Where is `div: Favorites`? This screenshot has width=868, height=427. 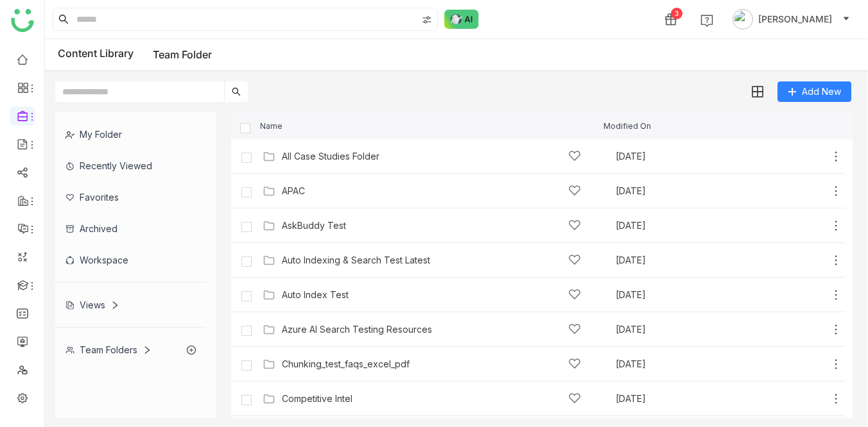
div: Favorites is located at coordinates (130, 197).